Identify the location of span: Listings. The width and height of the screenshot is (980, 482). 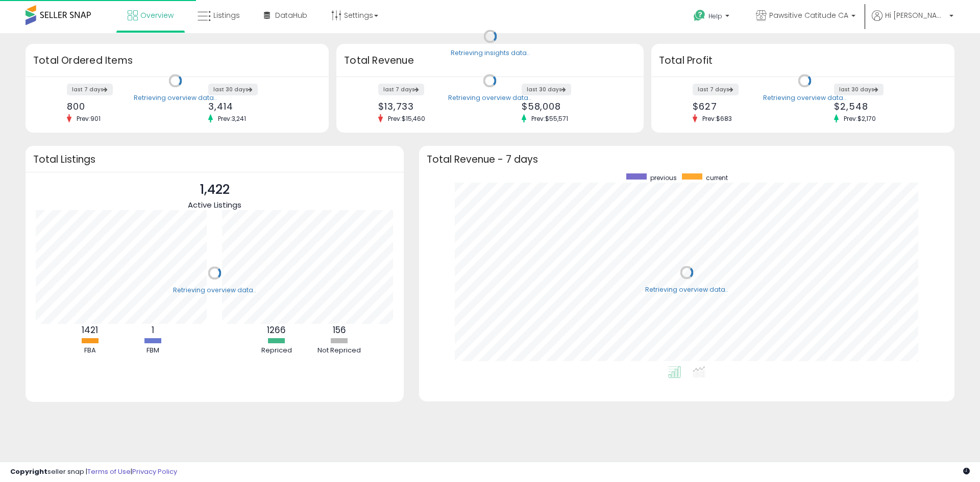
(226, 16).